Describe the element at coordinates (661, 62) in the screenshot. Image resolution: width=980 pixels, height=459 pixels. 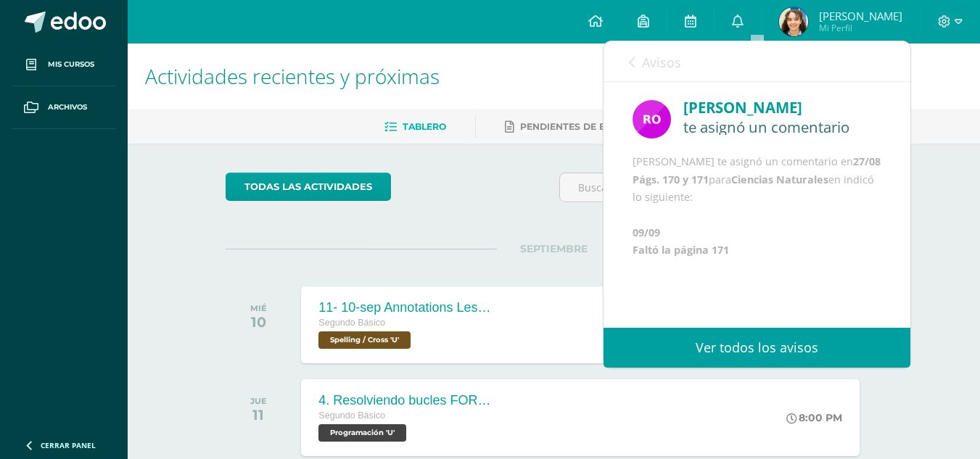
I see `span: Avisos` at that location.